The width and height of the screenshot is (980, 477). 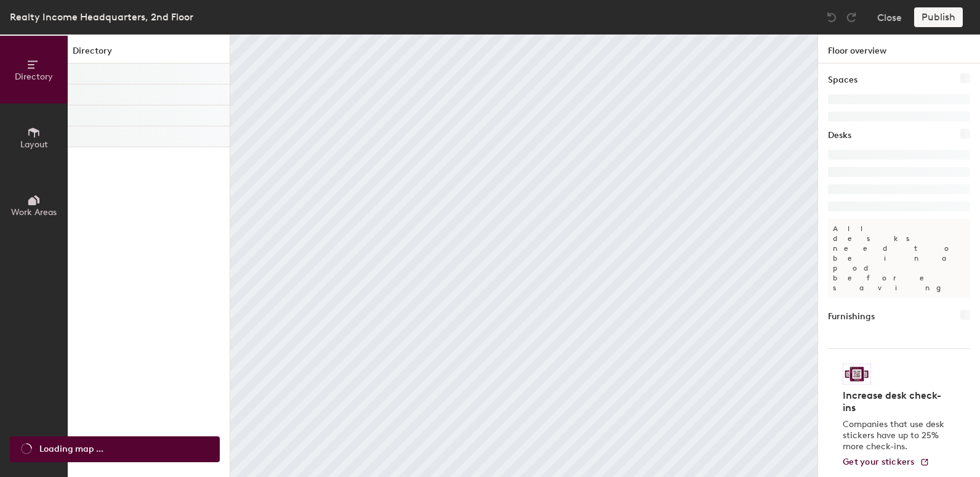 I want to click on h1: Furnishings, so click(x=851, y=316).